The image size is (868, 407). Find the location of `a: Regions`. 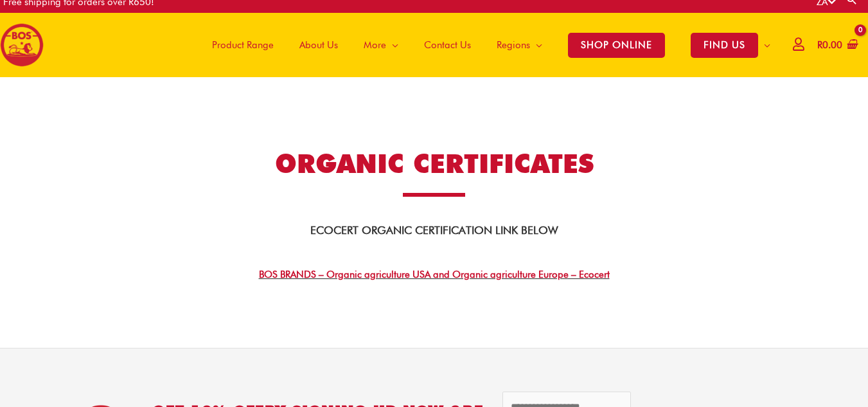

a: Regions is located at coordinates (519, 45).